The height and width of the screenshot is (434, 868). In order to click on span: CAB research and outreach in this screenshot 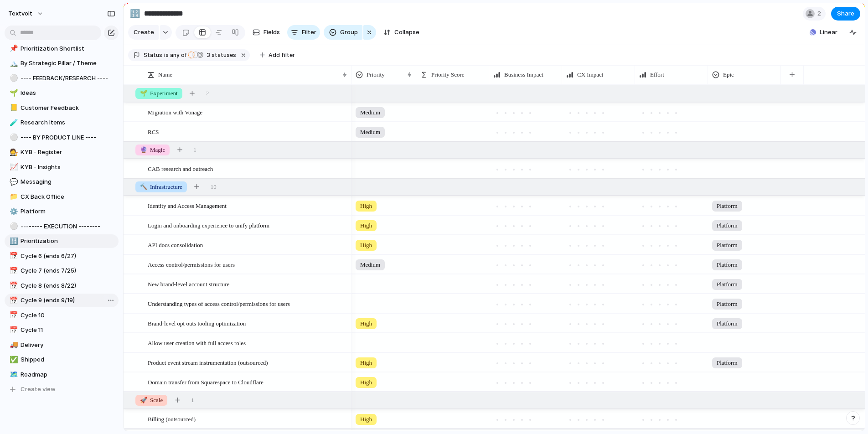, I will do `click(180, 168)`.